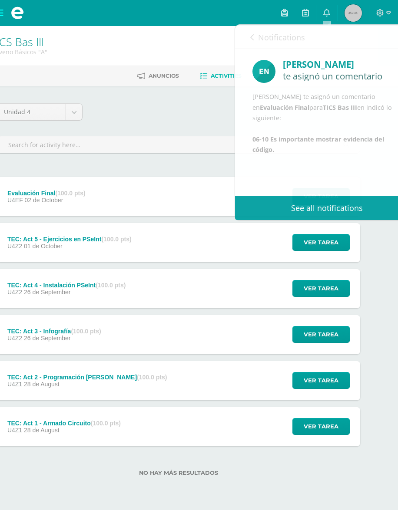 The image size is (398, 510). I want to click on span: 02 de October, so click(44, 200).